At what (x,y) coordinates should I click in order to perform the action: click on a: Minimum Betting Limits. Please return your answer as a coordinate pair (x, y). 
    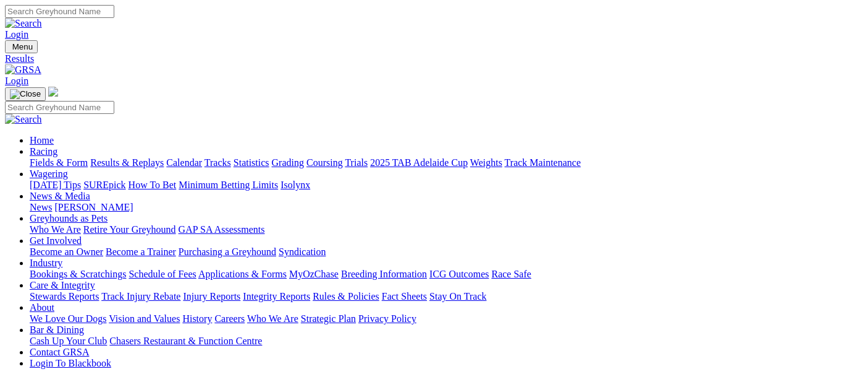
    Looking at the image, I should click on (228, 184).